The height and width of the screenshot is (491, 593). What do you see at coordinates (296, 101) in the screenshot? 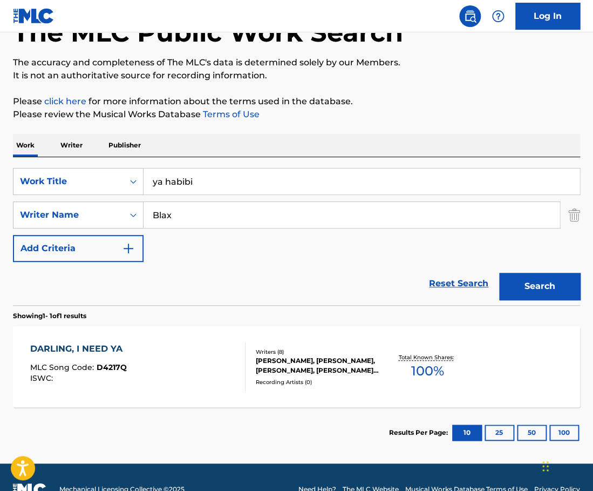
I see `p: Please for more information about the terms used in the database.` at bounding box center [296, 101].